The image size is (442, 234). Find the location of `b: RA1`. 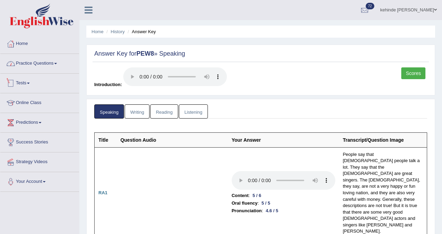

b: RA1 is located at coordinates (103, 192).